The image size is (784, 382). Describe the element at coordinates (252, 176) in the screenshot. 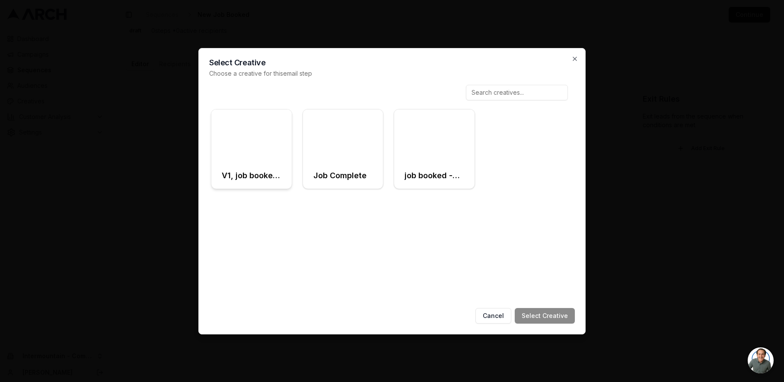

I see `h3: V1, job booked - thank you` at that location.